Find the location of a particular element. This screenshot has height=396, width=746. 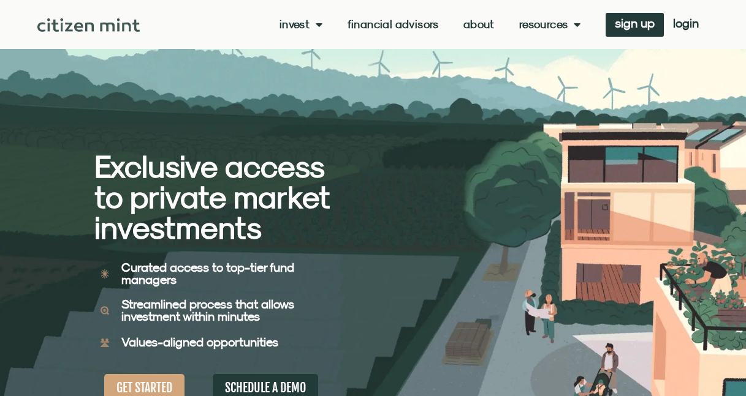

span: GET STARTED is located at coordinates (144, 388).